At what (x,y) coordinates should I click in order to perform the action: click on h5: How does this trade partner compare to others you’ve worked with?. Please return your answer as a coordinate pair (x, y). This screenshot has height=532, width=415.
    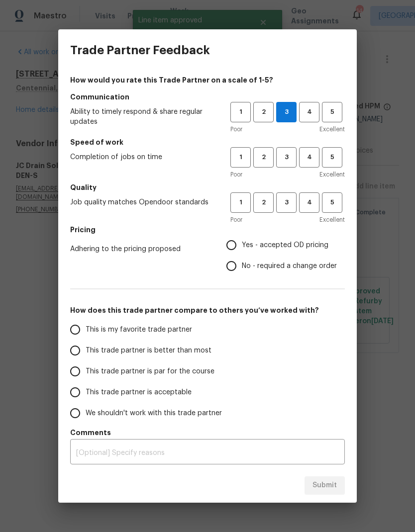
    Looking at the image, I should click on (208, 311).